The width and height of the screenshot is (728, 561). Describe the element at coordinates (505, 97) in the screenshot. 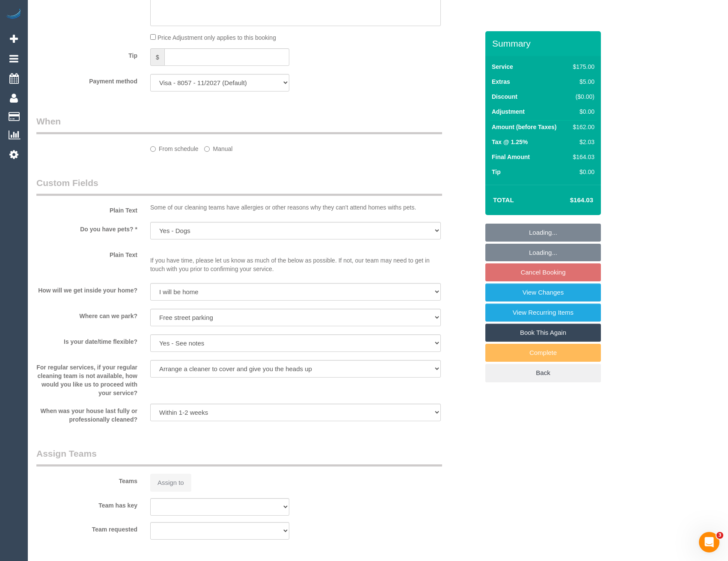

I see `label: Discount` at that location.